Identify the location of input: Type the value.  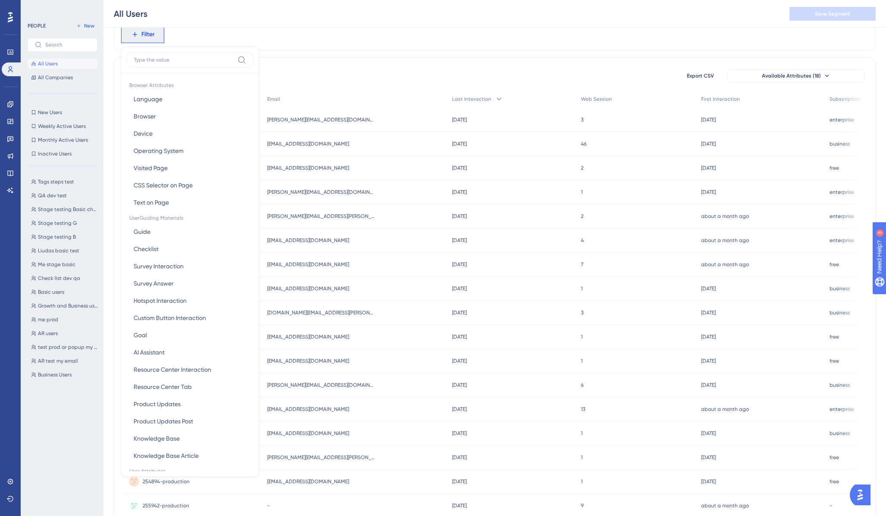
(184, 60).